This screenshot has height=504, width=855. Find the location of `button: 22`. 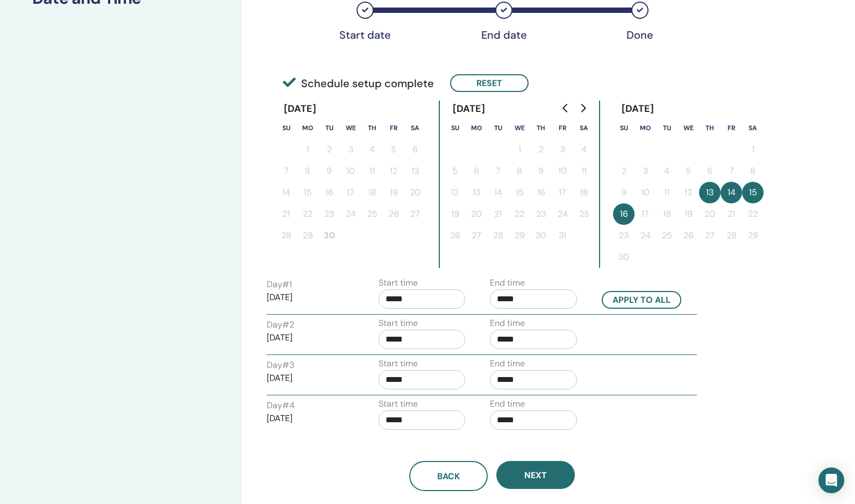

button: 22 is located at coordinates (520, 214).